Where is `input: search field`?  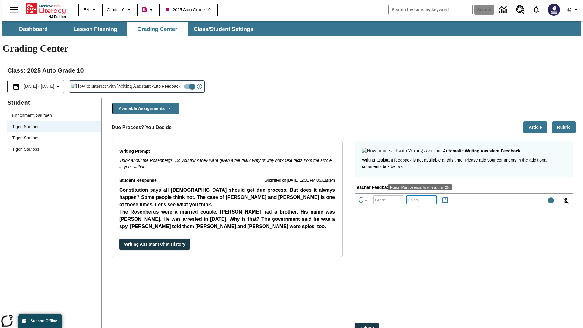
input: search field is located at coordinates (430, 10).